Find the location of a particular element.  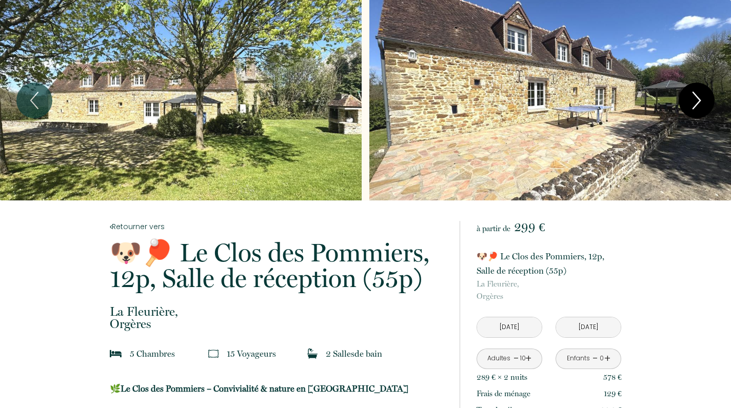

p: 5 Chambre is located at coordinates (152, 354).